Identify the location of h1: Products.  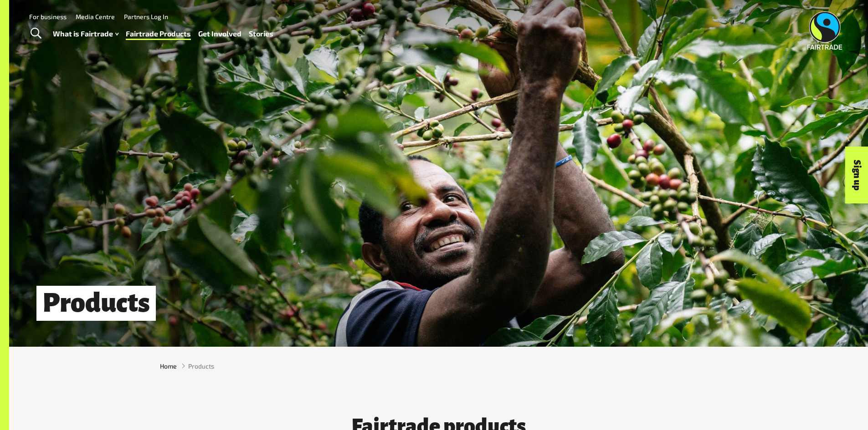
(96, 303).